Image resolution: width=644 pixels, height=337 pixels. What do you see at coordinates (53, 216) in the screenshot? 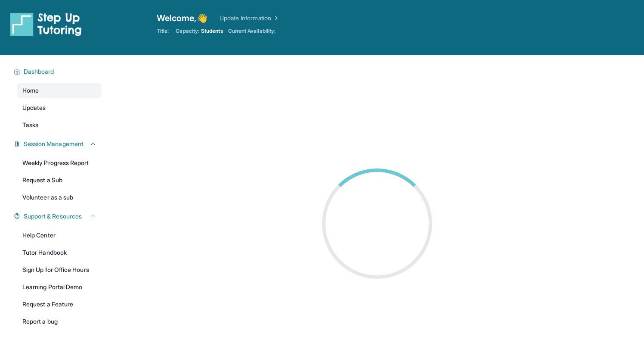
I see `span: Support & Resources` at bounding box center [53, 216].